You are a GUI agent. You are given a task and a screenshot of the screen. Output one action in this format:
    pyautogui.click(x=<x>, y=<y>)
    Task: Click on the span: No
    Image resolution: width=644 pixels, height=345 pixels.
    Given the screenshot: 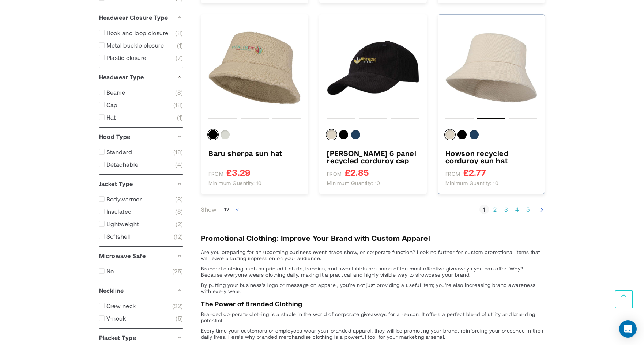 What is the action you would take?
    pyautogui.click(x=110, y=271)
    